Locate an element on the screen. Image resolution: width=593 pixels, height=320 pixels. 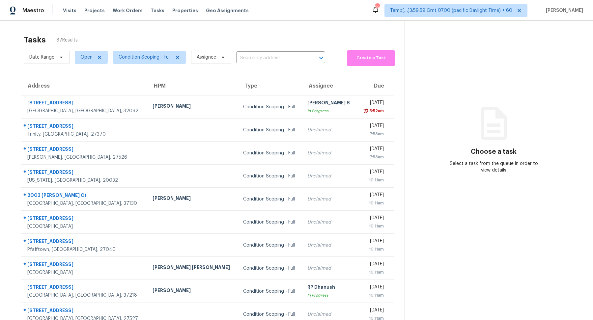
span: Open is located at coordinates (86, 57).